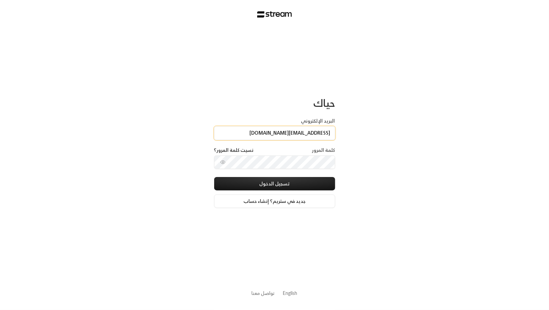 The height and width of the screenshot is (310, 549). What do you see at coordinates (223, 162) in the screenshot?
I see `button: toggle password visibility` at bounding box center [223, 162].